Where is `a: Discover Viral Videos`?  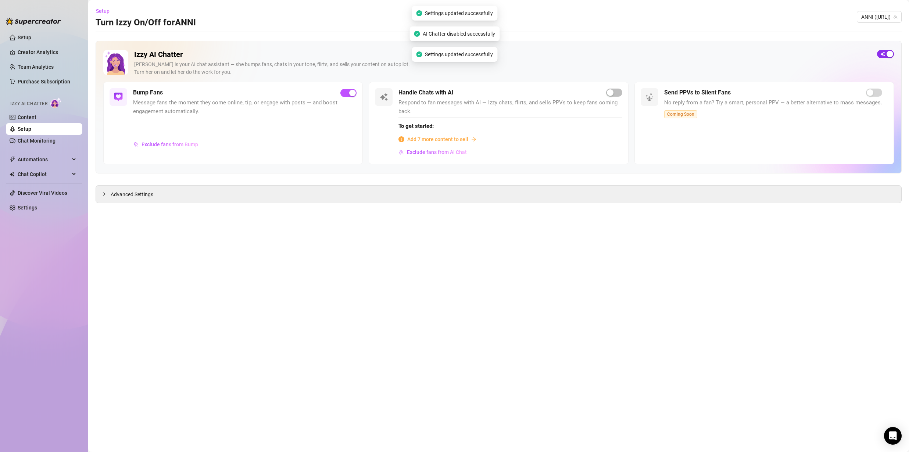
a: Discover Viral Videos is located at coordinates (42, 193).